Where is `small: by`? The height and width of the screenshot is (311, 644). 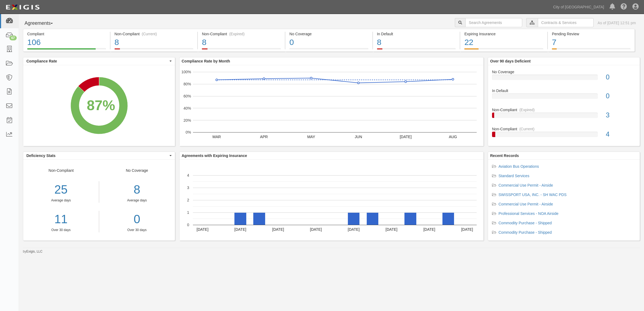
small: by is located at coordinates (33, 251).